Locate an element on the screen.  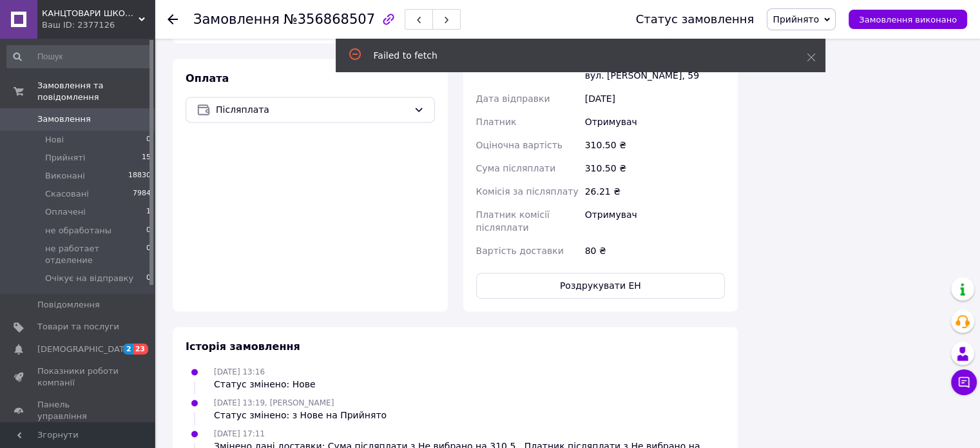
div: Ваш ID: 2377126 is located at coordinates (98, 25).